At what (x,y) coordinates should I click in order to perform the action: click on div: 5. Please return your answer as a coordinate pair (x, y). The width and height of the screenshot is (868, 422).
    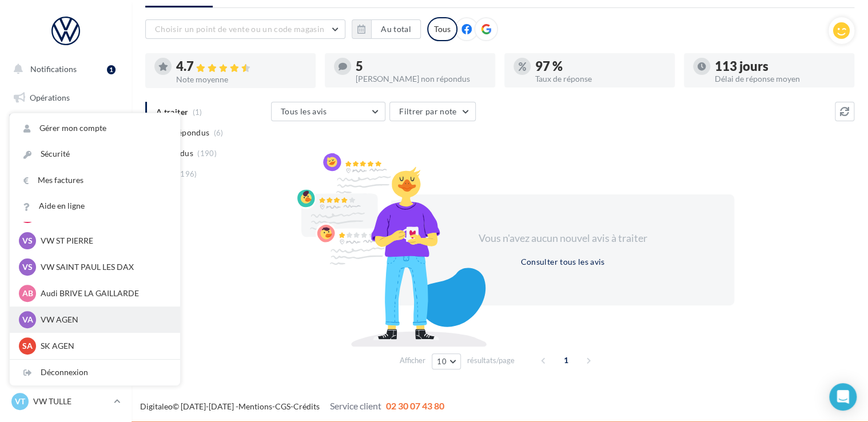
    Looking at the image, I should click on (421, 67).